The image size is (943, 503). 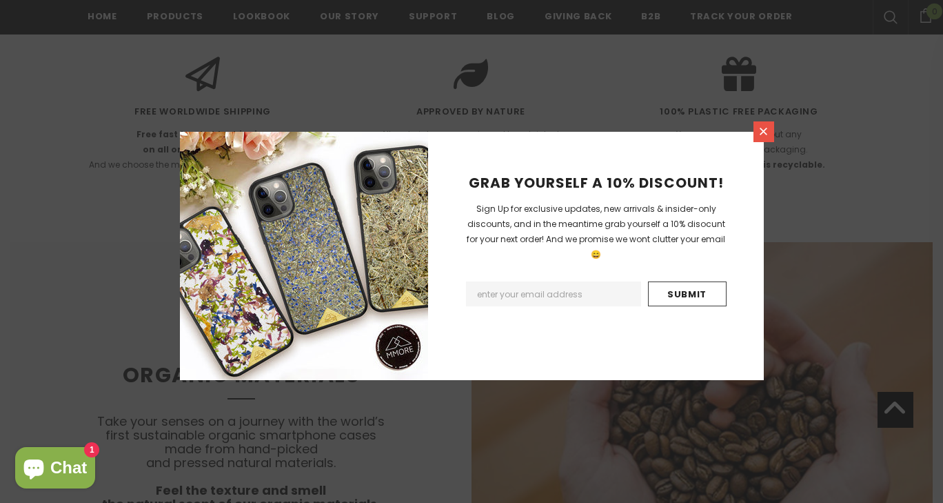 I want to click on span: GRAB YOURSELF A 10% DISCOUNT!, so click(x=596, y=183).